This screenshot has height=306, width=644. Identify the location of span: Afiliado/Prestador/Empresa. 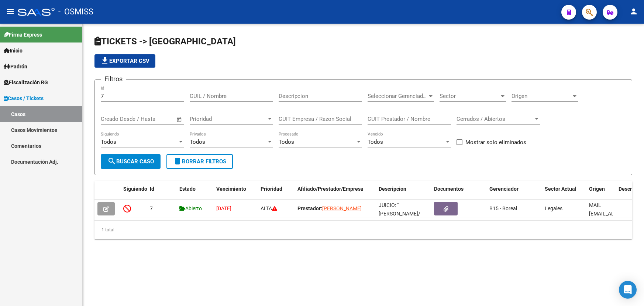
(331, 189).